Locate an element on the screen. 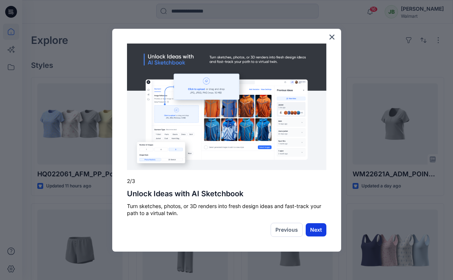  button: Previous is located at coordinates (287, 230).